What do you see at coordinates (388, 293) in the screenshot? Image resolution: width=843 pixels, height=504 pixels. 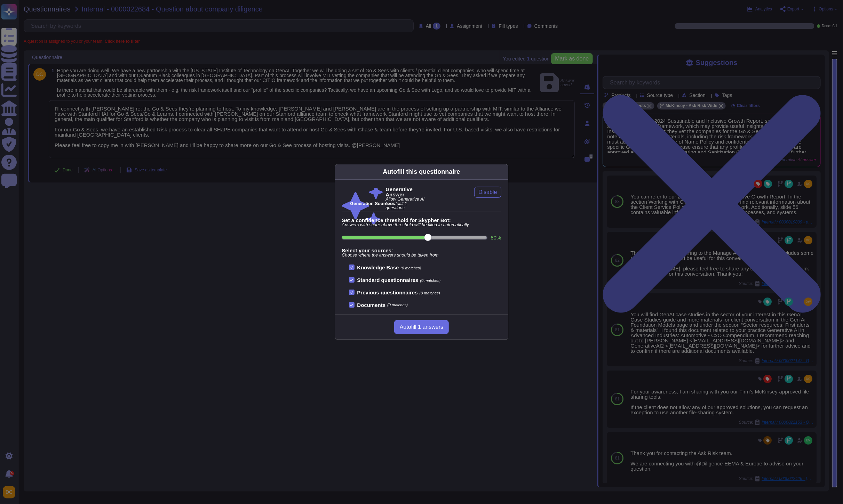 I see `b: Previous questionnaires` at bounding box center [388, 293].